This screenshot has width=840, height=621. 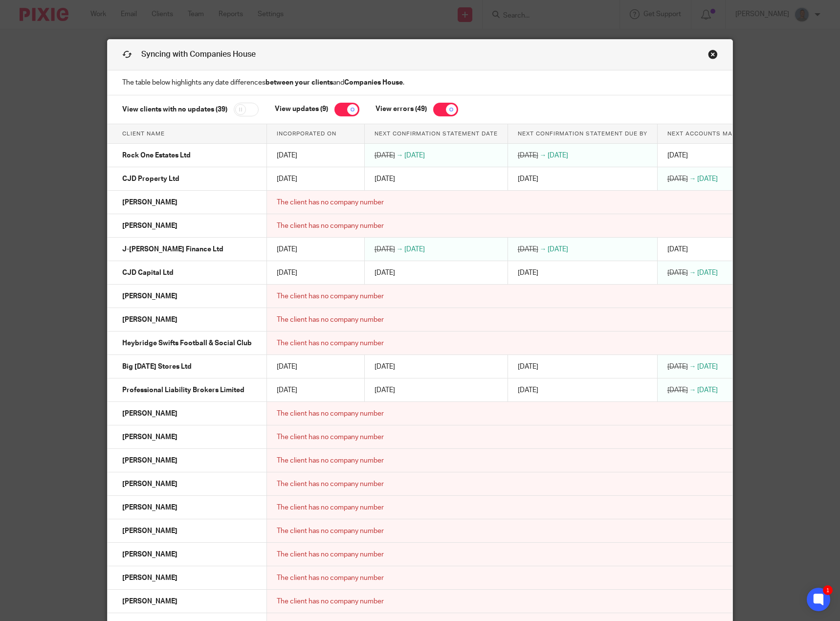 I want to click on p: The table below highlights any date differences and ., so click(x=420, y=82).